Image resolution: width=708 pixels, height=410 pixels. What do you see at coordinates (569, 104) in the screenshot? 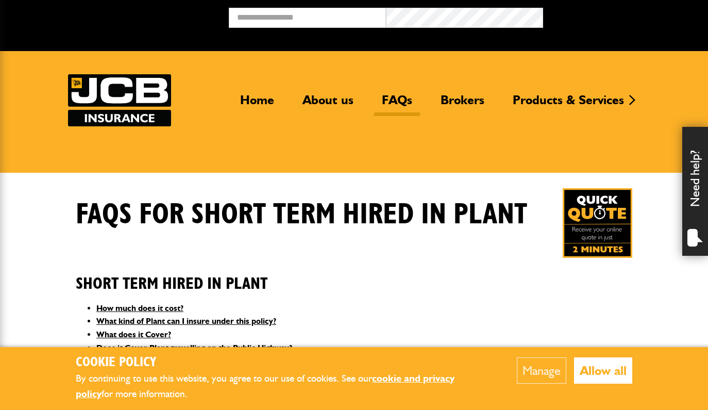
I see `a: Products & Services` at bounding box center [569, 104].